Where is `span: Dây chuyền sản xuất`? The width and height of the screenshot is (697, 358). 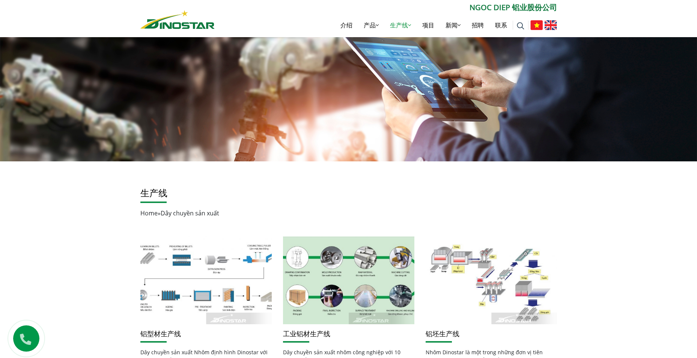 span: Dây chuyền sản xuất is located at coordinates (190, 213).